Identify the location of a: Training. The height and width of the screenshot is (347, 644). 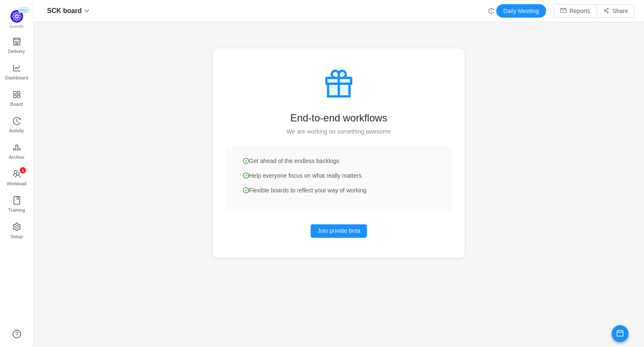
(17, 205).